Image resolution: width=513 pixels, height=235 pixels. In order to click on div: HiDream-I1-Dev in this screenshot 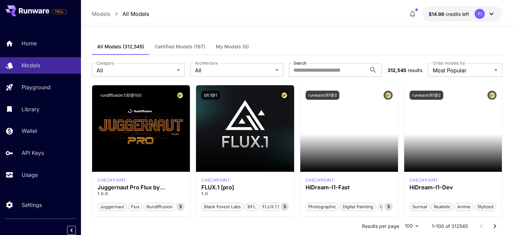, I will do `click(453, 187)`.